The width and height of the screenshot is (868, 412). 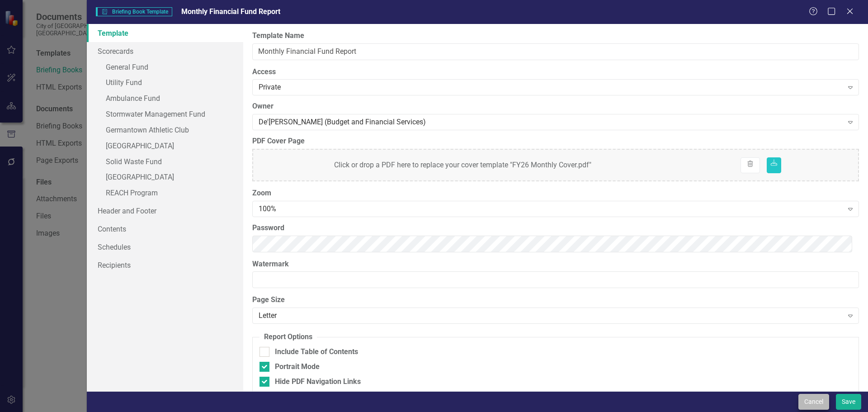 What do you see at coordinates (551, 316) in the screenshot?
I see `div: Letter` at bounding box center [551, 316].